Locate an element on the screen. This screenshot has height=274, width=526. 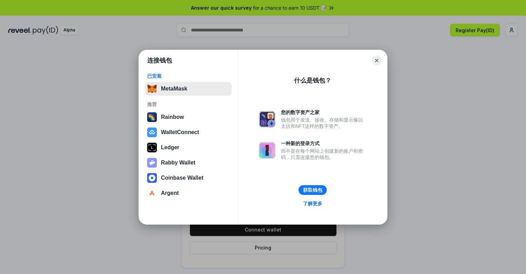
button: MetaMask is located at coordinates (188, 89).